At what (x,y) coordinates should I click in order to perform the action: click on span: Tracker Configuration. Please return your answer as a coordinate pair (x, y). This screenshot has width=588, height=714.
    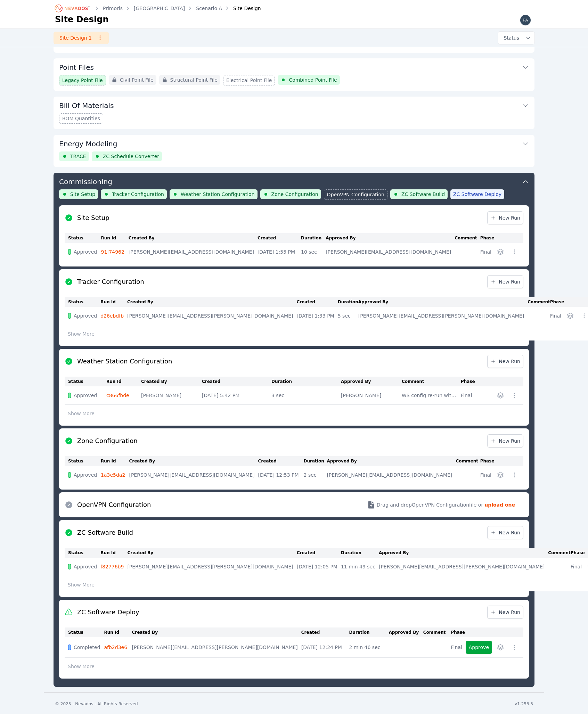
    Looking at the image, I should click on (138, 194).